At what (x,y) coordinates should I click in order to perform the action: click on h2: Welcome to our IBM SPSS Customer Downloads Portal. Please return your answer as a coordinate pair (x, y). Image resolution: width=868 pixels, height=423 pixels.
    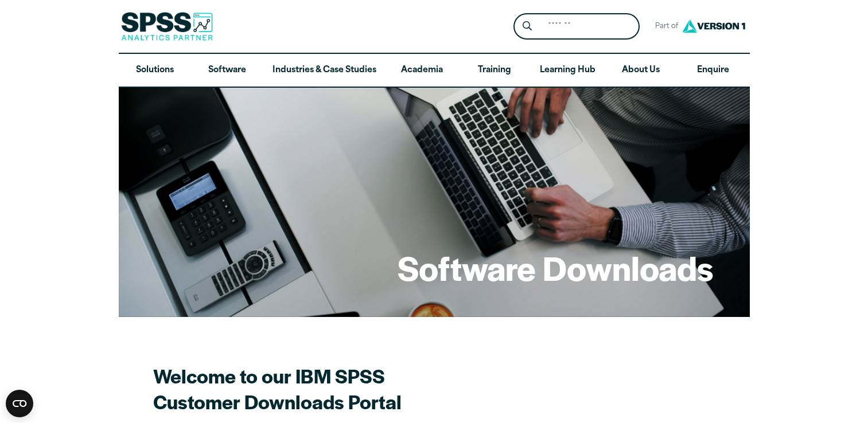
    Looking at the image, I should click on (354, 389).